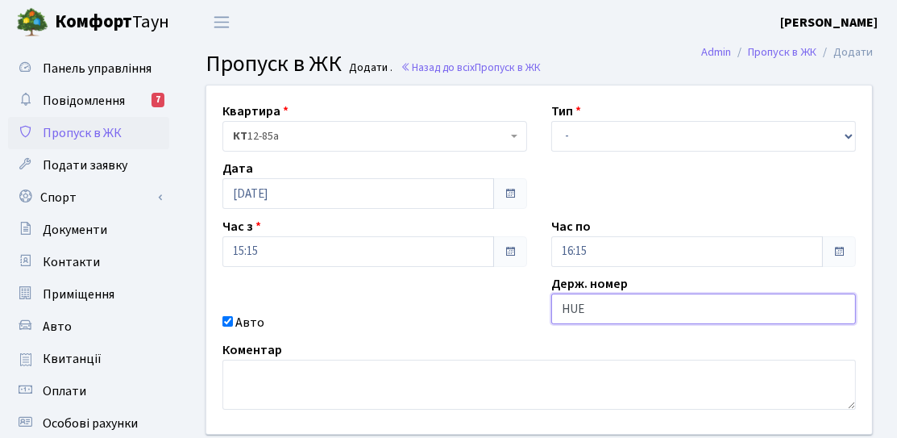  I want to click on b: КТ, so click(240, 136).